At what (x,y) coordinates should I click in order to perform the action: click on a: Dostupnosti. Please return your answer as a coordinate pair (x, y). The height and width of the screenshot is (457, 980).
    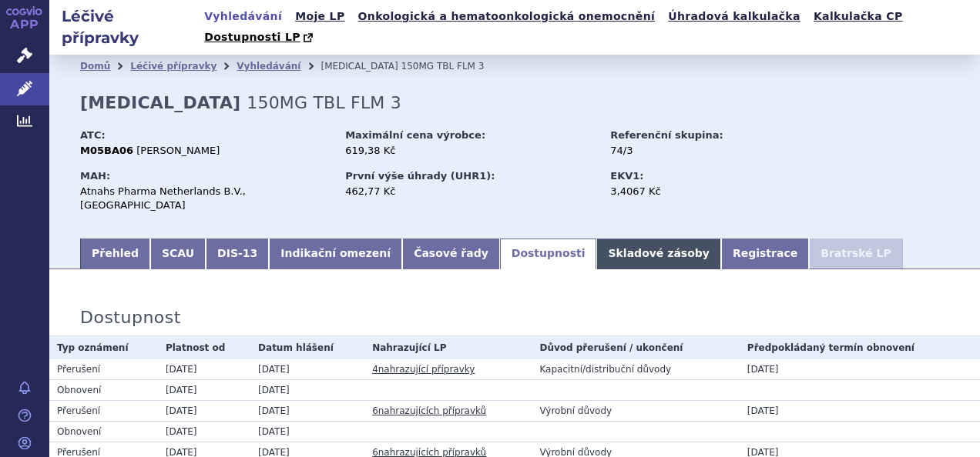
    Looking at the image, I should click on (549, 255).